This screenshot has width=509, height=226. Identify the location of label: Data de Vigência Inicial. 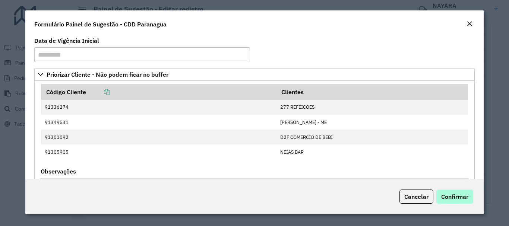
(67, 41).